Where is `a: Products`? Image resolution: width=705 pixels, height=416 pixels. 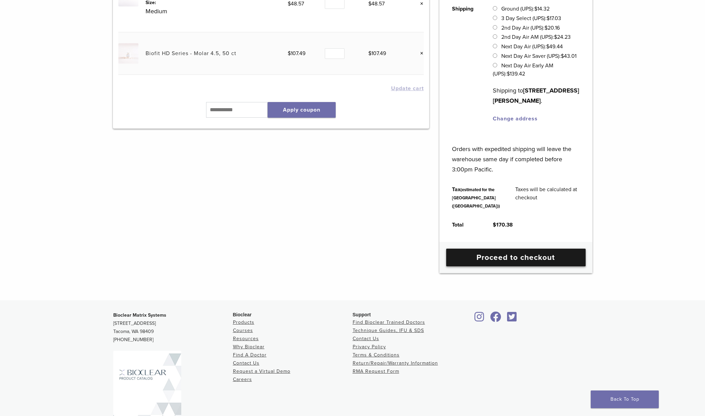
a: Products is located at coordinates (243, 322).